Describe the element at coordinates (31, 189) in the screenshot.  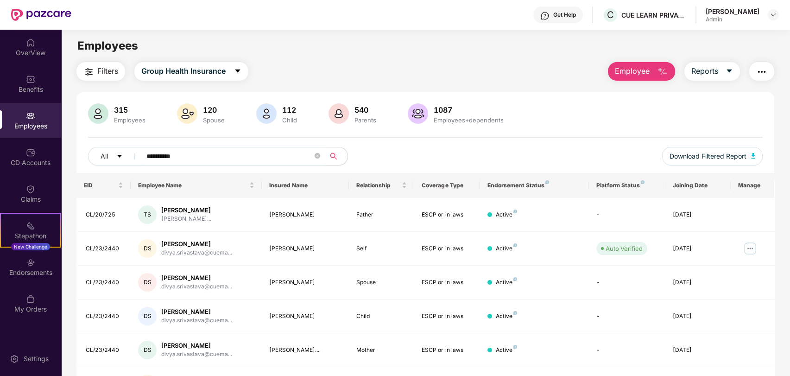
I see `img: svg+xml;base64,PHN2ZyBpZD0iQ2xhaW0iIHhtbG5zPSJodHRwOi8vd3d3LnczLm9yZy8yMDAwL3N2ZyIgd2lkdGg9IjIwIi...` at that location.